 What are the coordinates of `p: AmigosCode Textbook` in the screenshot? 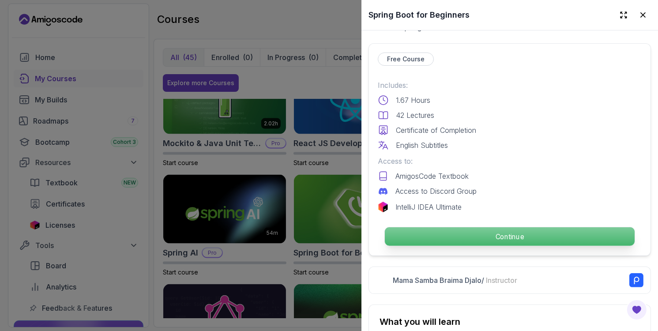 It's located at (432, 176).